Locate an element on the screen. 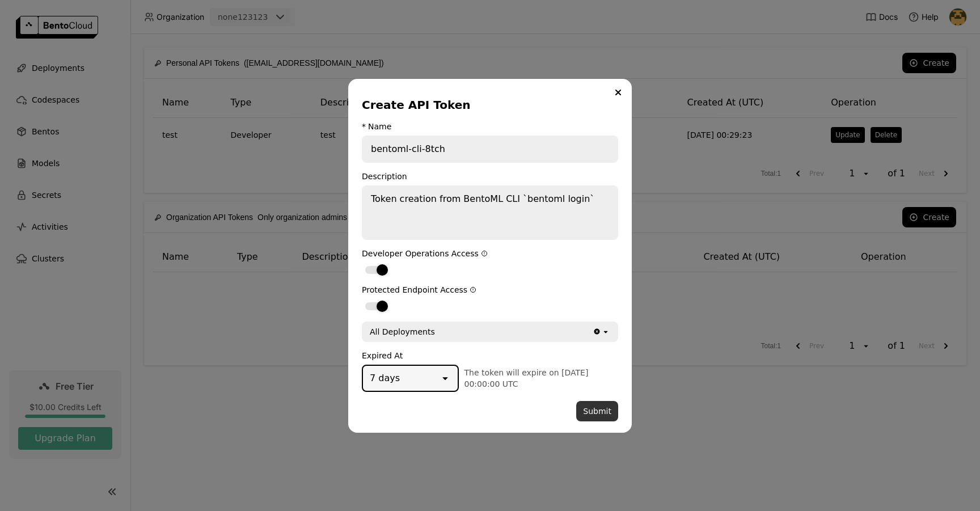 Image resolution: width=980 pixels, height=511 pixels. div: Expired At is located at coordinates (490, 355).